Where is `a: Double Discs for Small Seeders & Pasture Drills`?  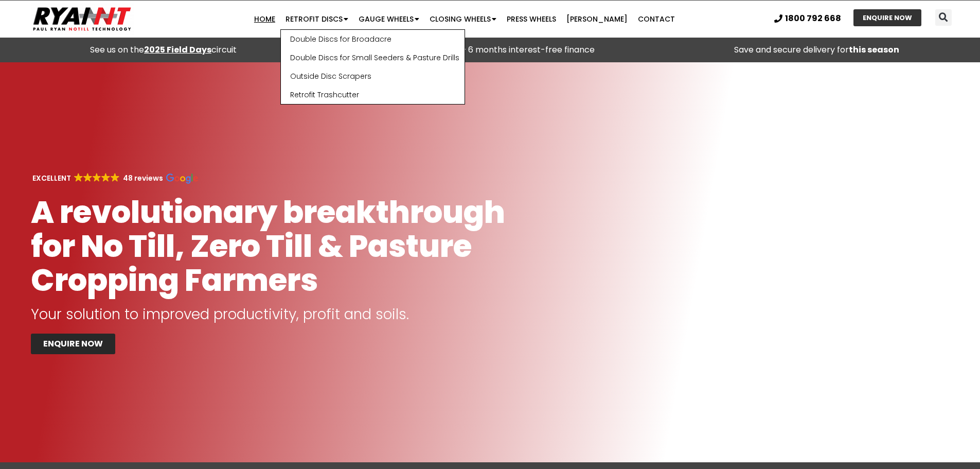 a: Double Discs for Small Seeders & Pasture Drills is located at coordinates (373, 58).